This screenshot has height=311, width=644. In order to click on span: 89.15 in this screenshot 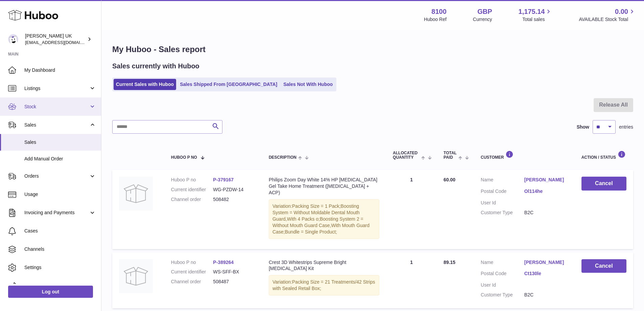, I will do `click(449, 262)`.